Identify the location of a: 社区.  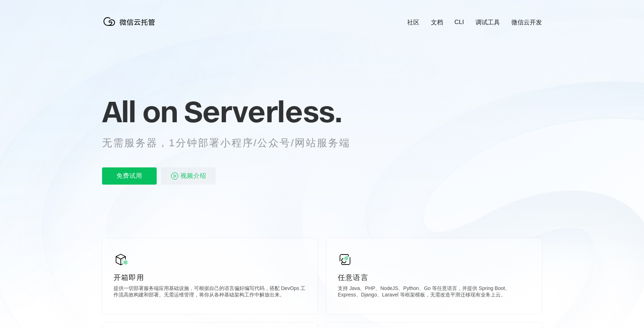
(414, 22).